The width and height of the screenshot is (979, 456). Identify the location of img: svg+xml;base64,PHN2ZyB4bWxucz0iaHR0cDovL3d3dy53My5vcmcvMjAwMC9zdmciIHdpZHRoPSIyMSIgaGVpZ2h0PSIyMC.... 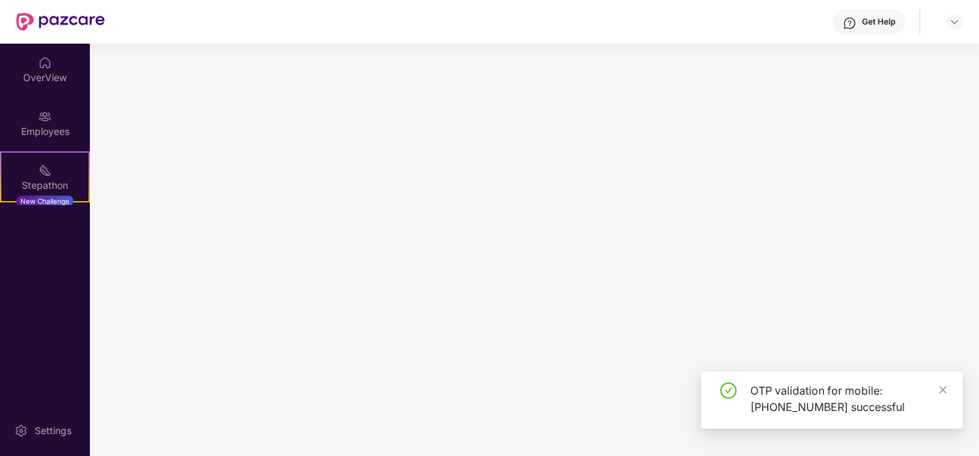
(45, 170).